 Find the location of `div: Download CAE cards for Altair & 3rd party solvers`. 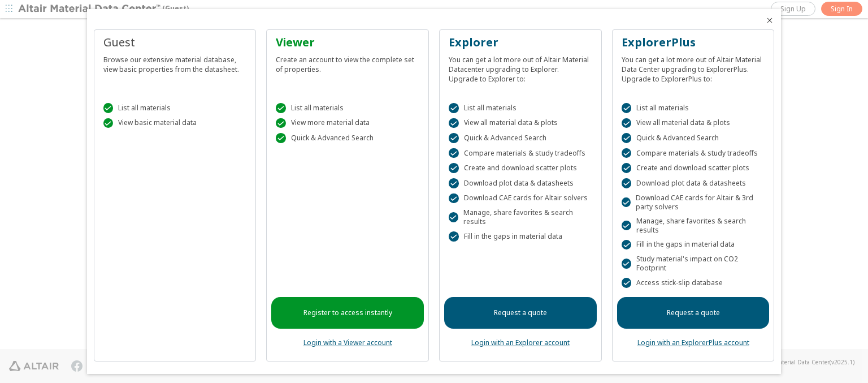

div: Download CAE cards for Altair & 3rd party solvers is located at coordinates (694, 203).